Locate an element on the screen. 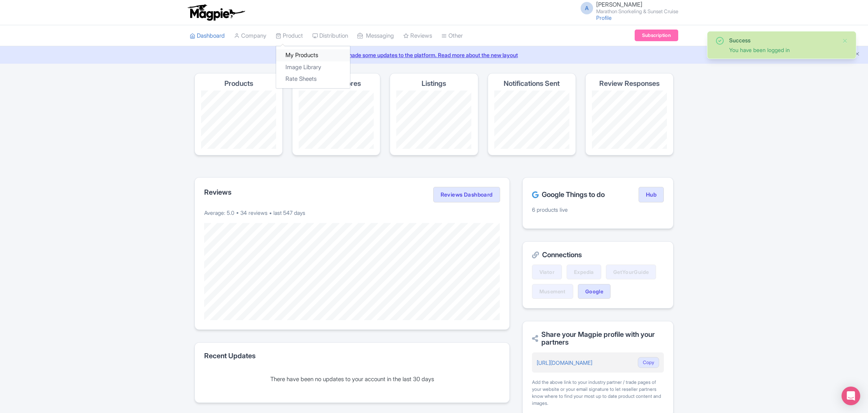 Image resolution: width=868 pixels, height=413 pixels. img: logo-ab69f6fb50320c5b225c76a69d11143b.png is located at coordinates (216, 13).